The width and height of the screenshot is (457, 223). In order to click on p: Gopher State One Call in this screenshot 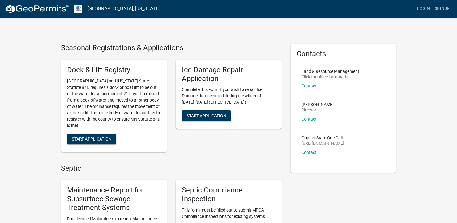, I will do `click(322, 138)`.